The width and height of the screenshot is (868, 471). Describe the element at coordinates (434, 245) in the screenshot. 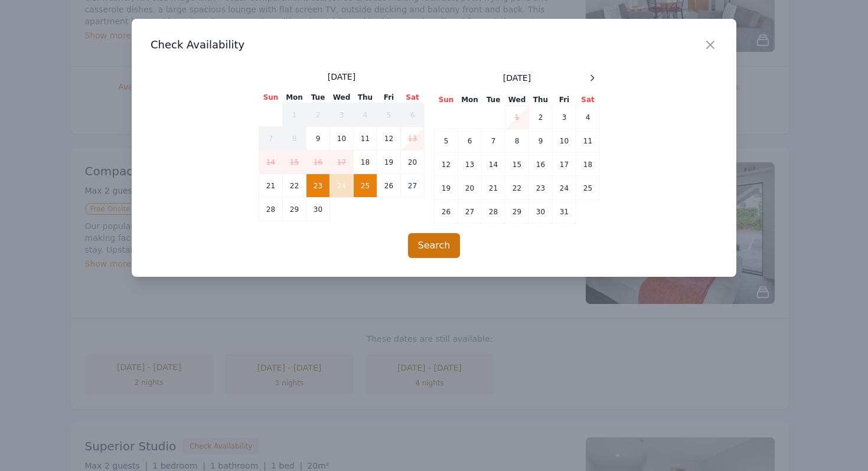

I see `button: Search` at that location.